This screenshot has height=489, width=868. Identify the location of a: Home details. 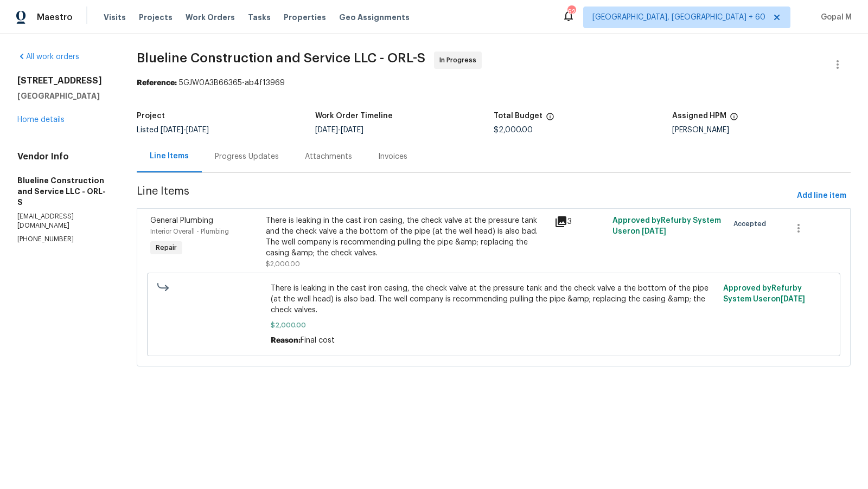
(41, 120).